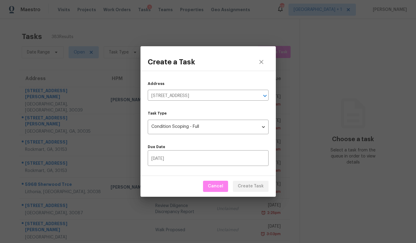 This screenshot has height=243, width=416. I want to click on button: Cancel, so click(215, 186).